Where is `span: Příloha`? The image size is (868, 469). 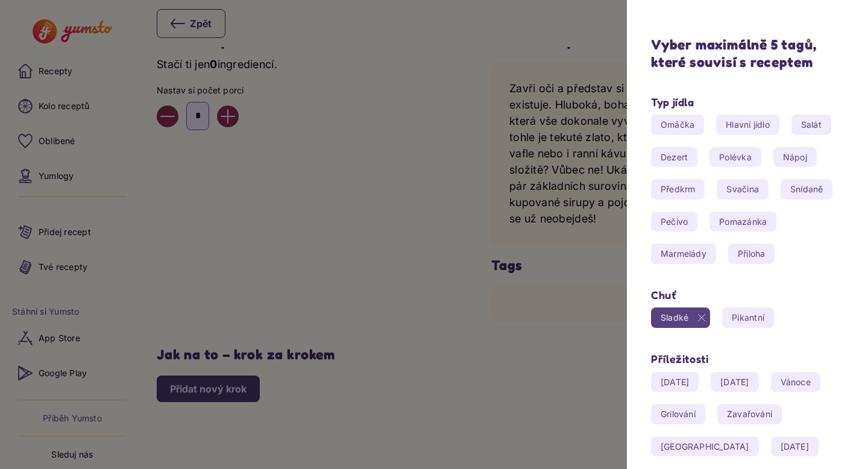 span: Příloha is located at coordinates (752, 254).